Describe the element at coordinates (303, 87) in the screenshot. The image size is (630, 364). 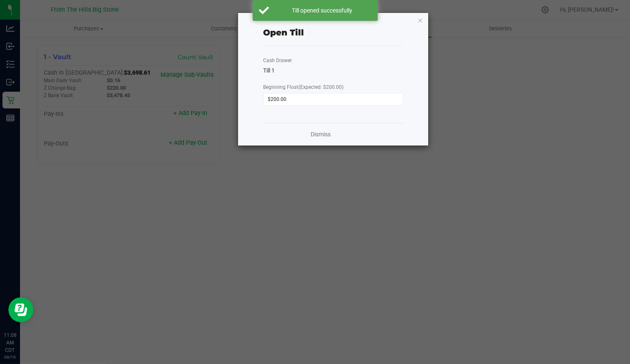
I see `span: Beginning Float` at that location.